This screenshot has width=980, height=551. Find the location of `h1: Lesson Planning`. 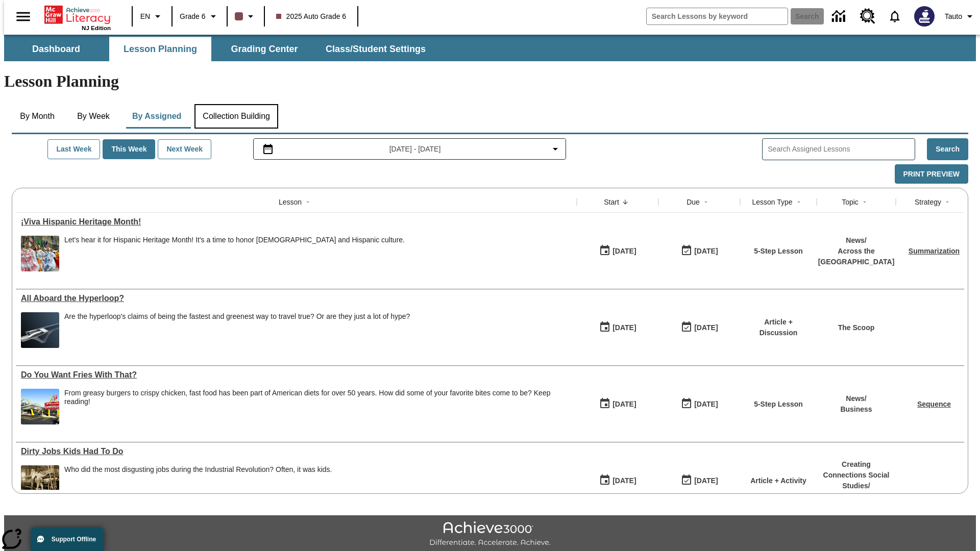

h1: Lesson Planning is located at coordinates (490, 81).